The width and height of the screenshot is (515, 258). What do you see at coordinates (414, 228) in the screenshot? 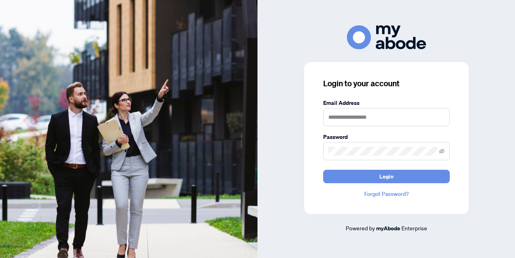
I see `span: Enterprise` at bounding box center [414, 228].